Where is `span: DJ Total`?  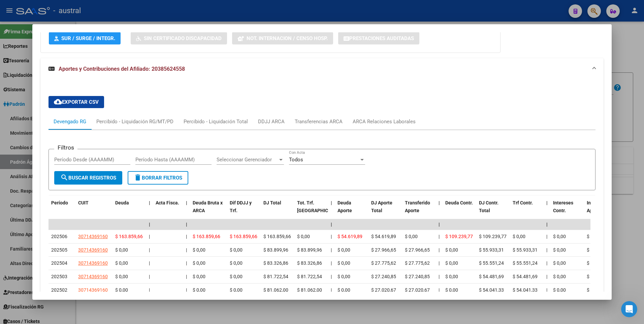
span: DJ Total is located at coordinates (272, 202).